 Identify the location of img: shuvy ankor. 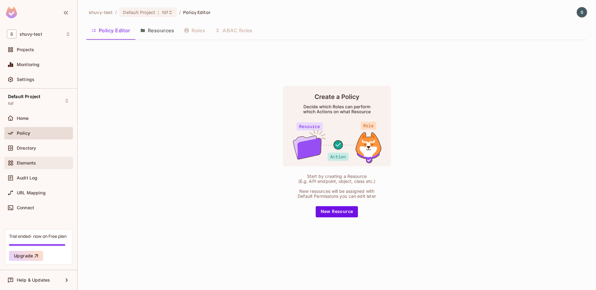
(581, 12).